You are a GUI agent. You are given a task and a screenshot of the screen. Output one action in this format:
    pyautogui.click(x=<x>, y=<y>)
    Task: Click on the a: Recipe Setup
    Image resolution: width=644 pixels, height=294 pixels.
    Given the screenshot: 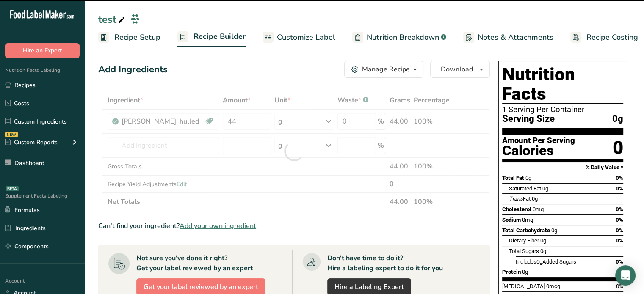 What is the action you would take?
    pyautogui.click(x=129, y=37)
    